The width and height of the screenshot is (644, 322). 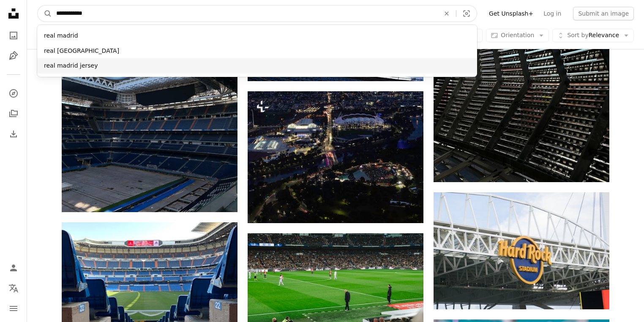 I want to click on a: a stadium filled with lots of blue seats, so click(x=149, y=291).